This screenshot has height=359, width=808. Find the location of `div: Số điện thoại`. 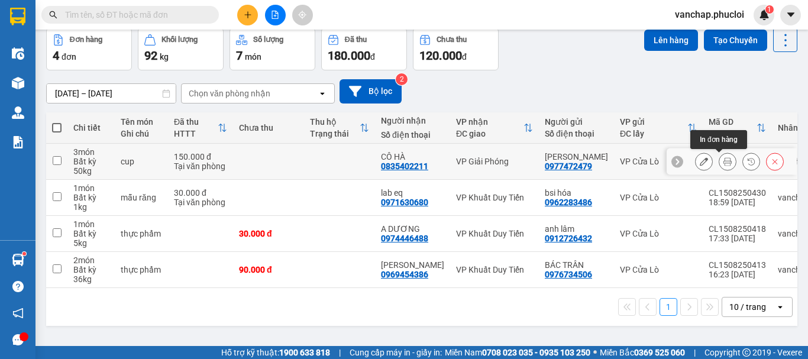

div: Số điện thoại is located at coordinates (576, 134).